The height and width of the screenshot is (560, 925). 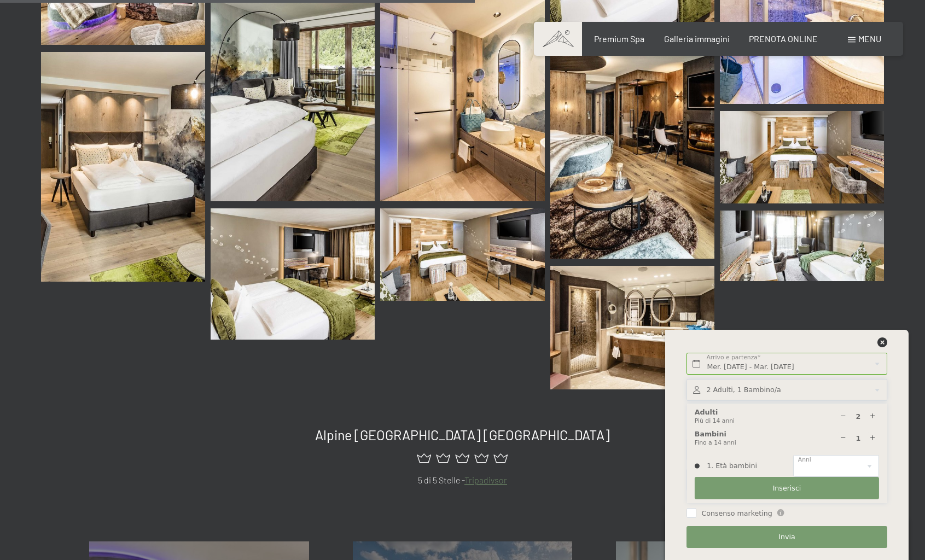 I want to click on span: Premium Spa, so click(x=620, y=38).